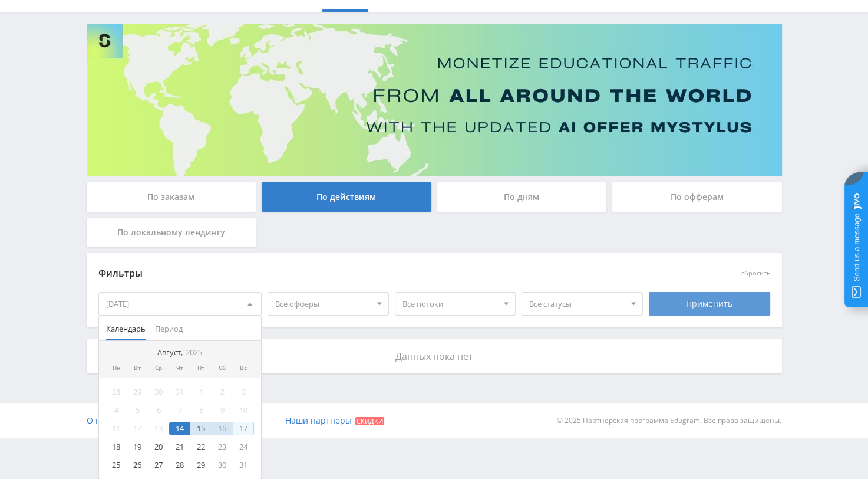  Describe the element at coordinates (180, 352) in the screenshot. I see `div: Август,` at that location.